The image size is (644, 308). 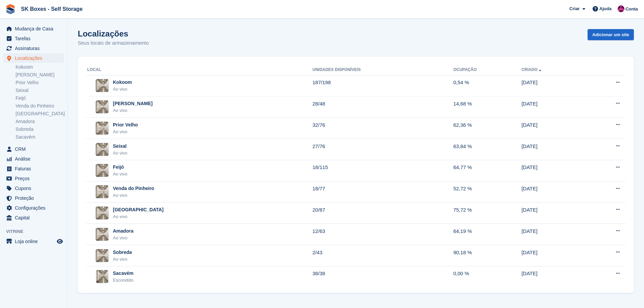 What do you see at coordinates (488, 85) in the screenshot?
I see `td: 0,54 %` at bounding box center [488, 85].